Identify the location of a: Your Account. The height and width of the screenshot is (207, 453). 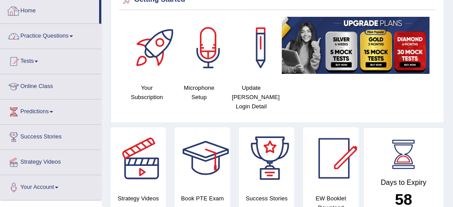
(51, 186).